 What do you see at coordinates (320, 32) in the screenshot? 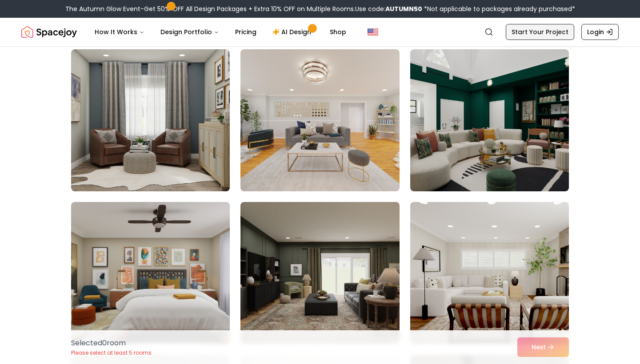
I see `nav: Global` at bounding box center [320, 32].